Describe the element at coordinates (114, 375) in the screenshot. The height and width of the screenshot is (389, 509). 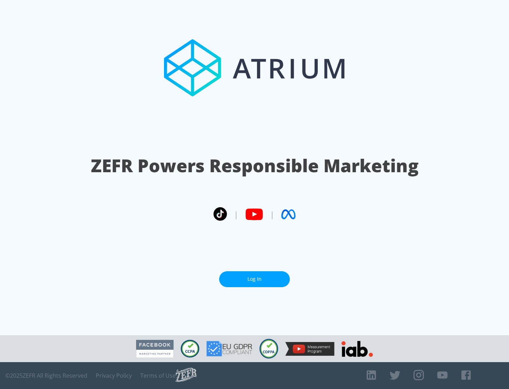
I see `a: Privacy Policy` at that location.